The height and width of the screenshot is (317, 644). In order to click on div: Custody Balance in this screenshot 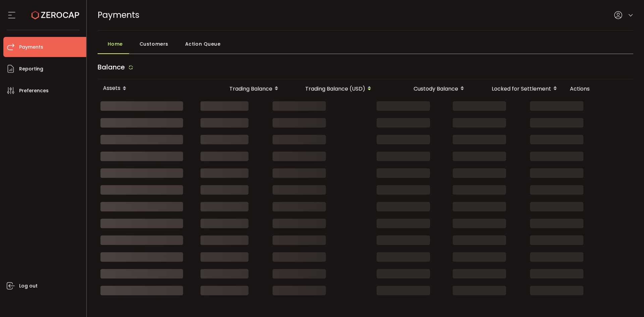, I will do `click(425, 89)`.